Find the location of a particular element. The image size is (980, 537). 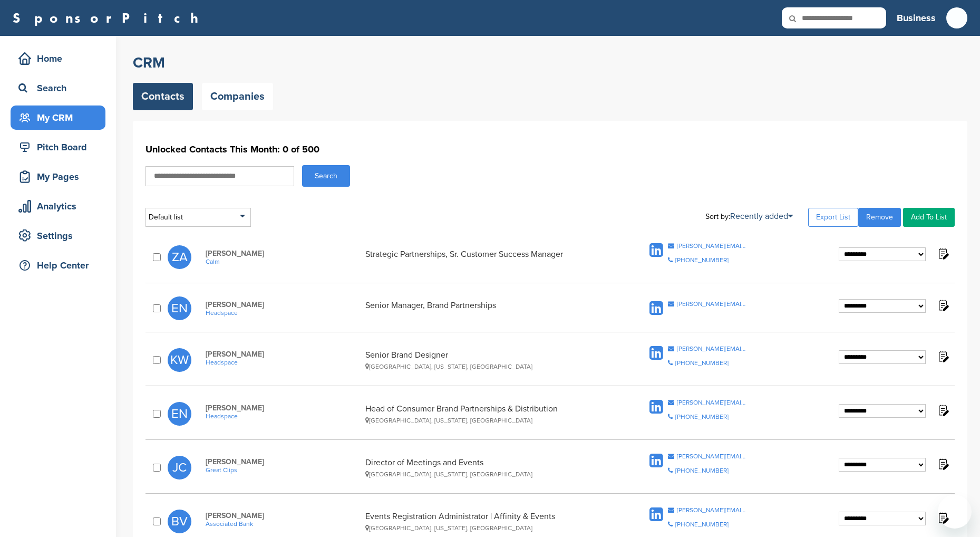

a: Pitch Board is located at coordinates (58, 147).